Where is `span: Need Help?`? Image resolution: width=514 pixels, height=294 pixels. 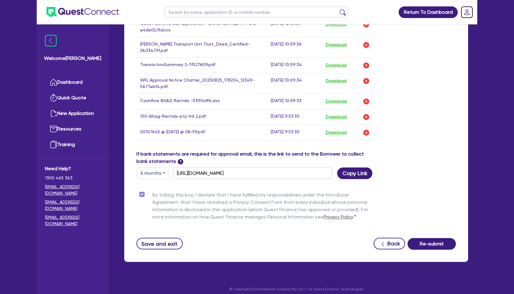 span: Need Help? is located at coordinates (72, 169).